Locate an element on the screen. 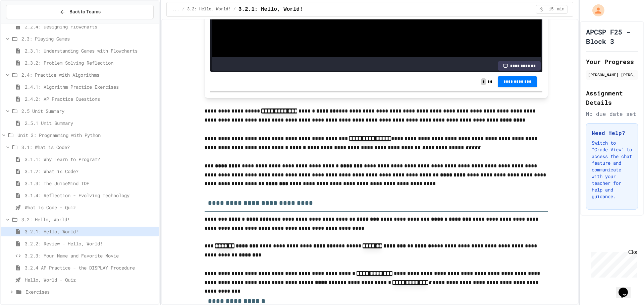 The image size is (644, 305). span: Unit 3: Programming with Python is located at coordinates (87, 135).